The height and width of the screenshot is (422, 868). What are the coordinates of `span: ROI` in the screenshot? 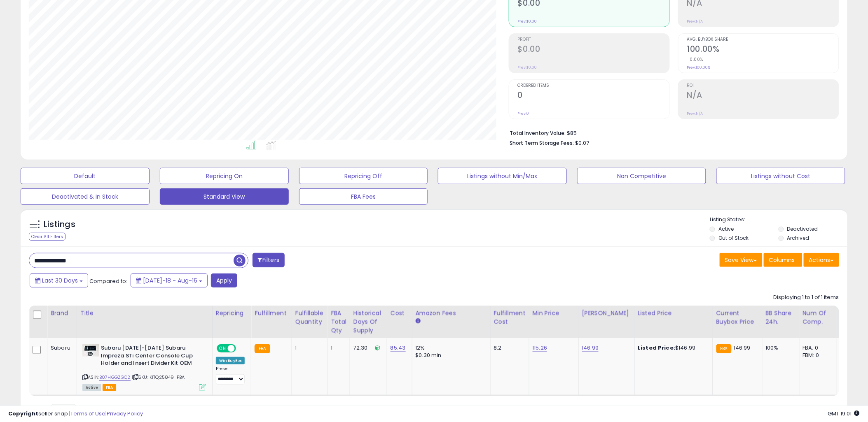 It's located at (762, 86).